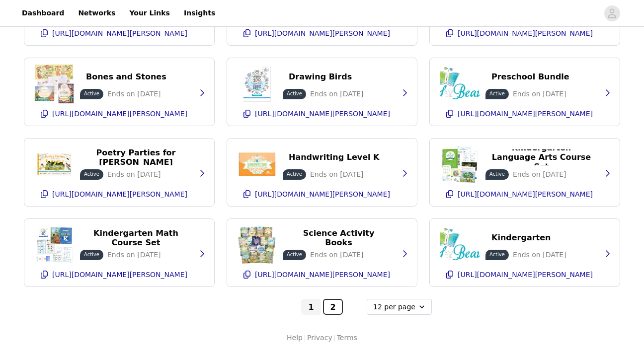 This screenshot has height=353, width=644. What do you see at coordinates (460, 245) in the screenshot?
I see `img: Choose Your Courses: Kindergarten | The Good and the Beautiful` at bounding box center [460, 245].